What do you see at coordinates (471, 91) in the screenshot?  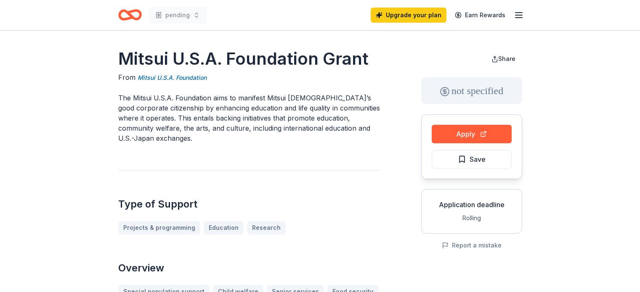 I see `div: not specified` at bounding box center [471, 91].